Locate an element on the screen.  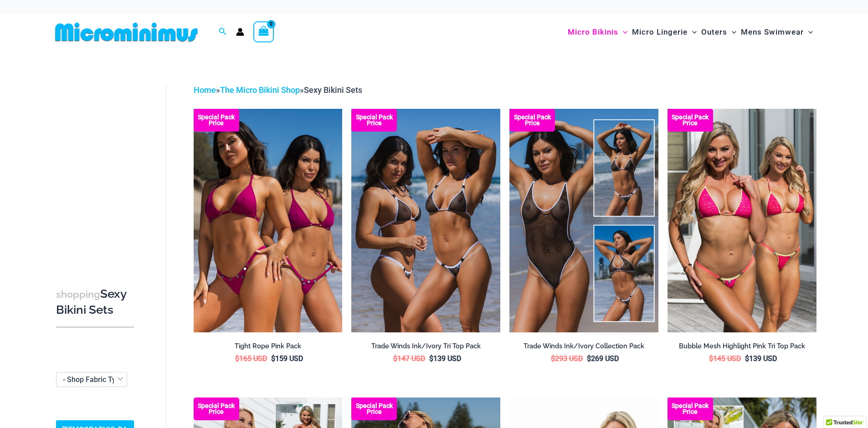
a: Trade Winds Ink/Ivory Collection Pack is located at coordinates (583, 348).